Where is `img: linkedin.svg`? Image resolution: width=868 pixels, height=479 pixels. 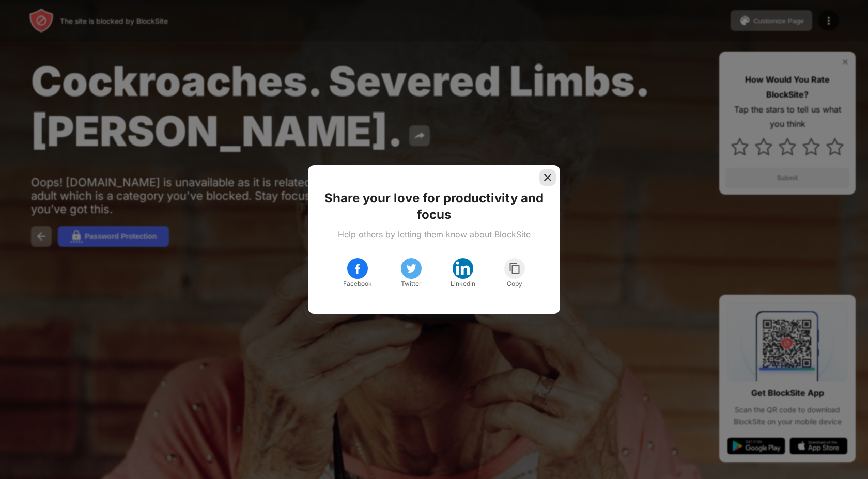 img: linkedin.svg is located at coordinates (464, 268).